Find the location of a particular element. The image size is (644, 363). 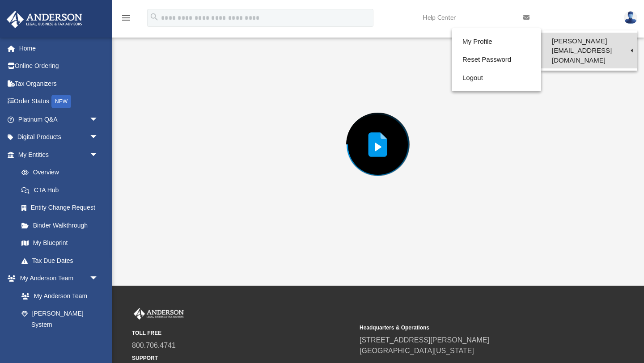

a: CTA Hub is located at coordinates (62, 190).